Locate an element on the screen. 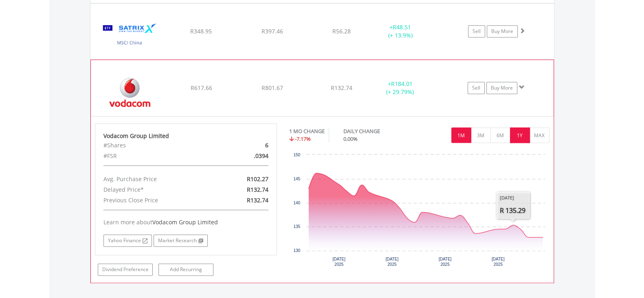 Image resolution: width=644 pixels, height=298 pixels. div: Vodacom Group Limited is located at coordinates (186, 136).